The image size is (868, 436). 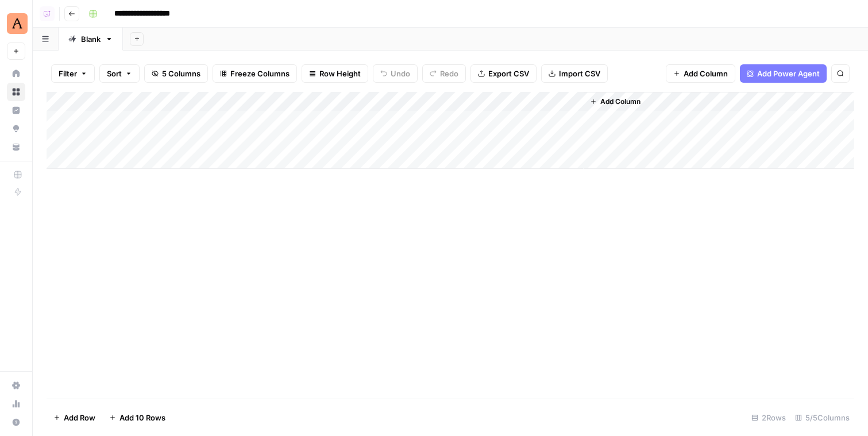 I want to click on span: Import CSV, so click(x=580, y=74).